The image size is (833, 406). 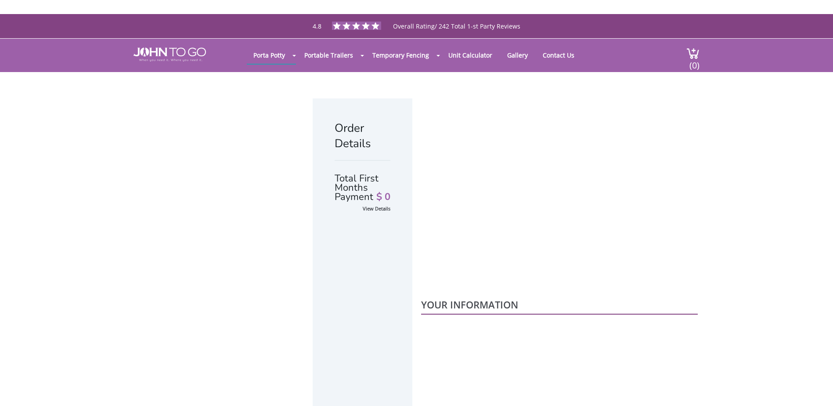 I want to click on a: Unit Calculator, so click(x=470, y=55).